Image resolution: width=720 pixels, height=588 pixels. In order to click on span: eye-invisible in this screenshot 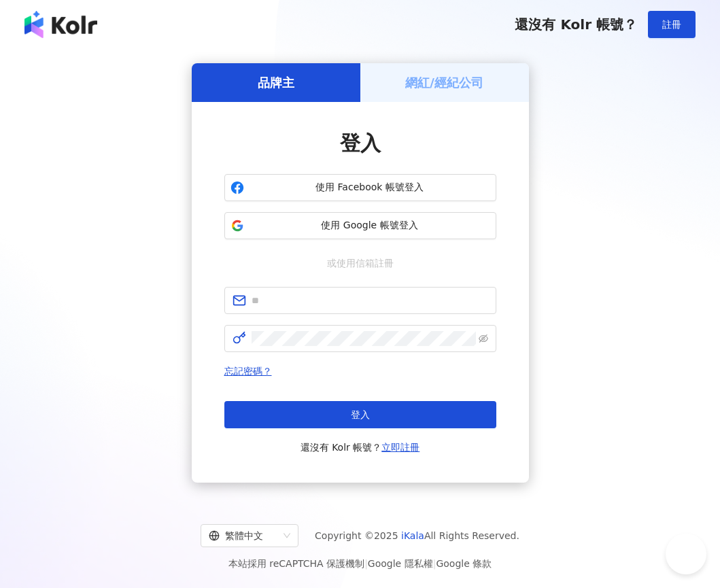, I will do `click(483, 339)`.